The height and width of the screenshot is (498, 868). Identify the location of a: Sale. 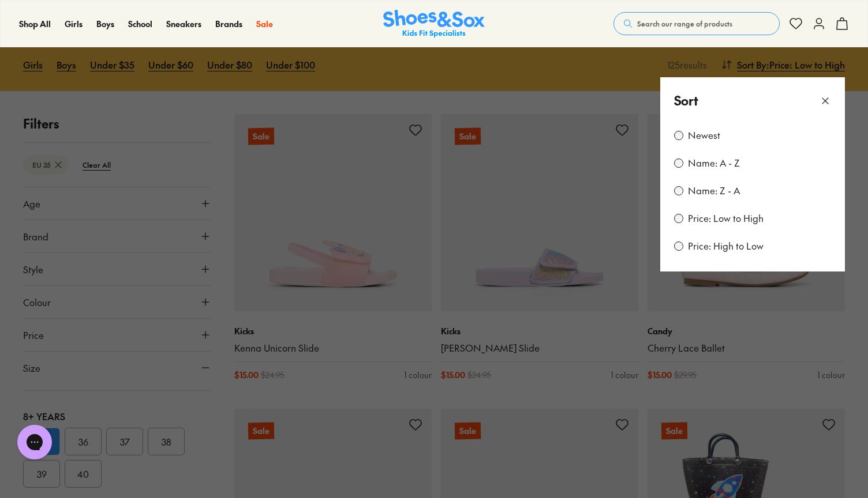
(264, 24).